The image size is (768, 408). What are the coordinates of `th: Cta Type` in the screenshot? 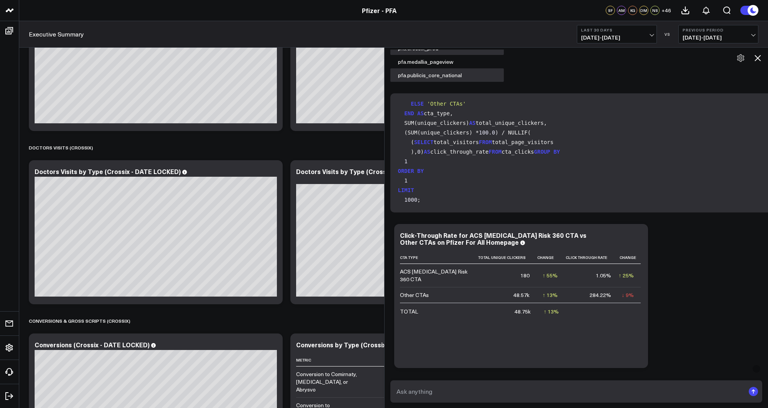 It's located at (438, 258).